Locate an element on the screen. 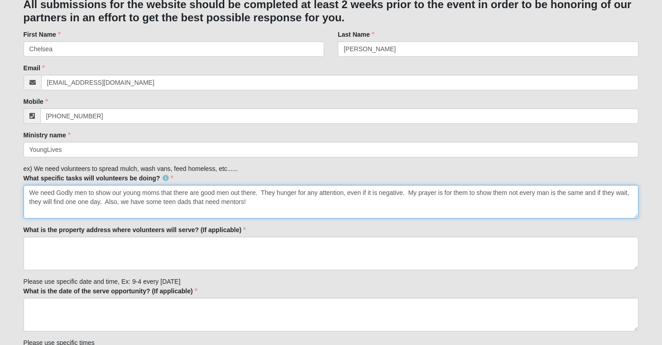 The height and width of the screenshot is (345, 662). label: Email is located at coordinates (34, 68).